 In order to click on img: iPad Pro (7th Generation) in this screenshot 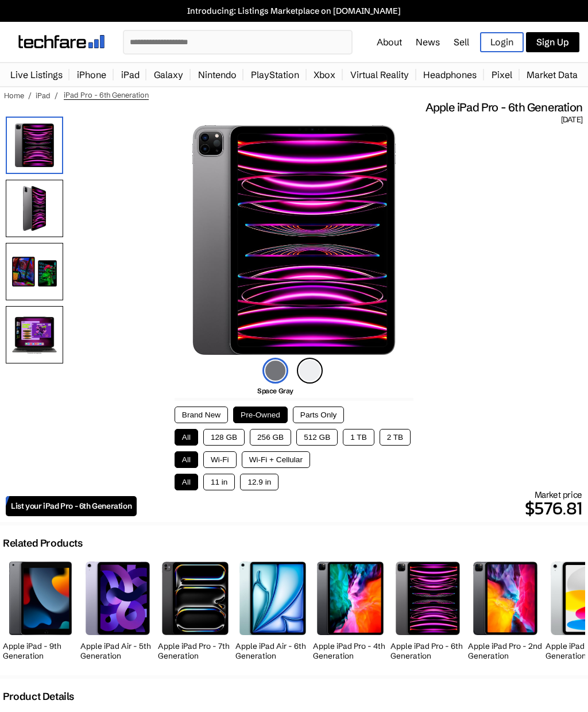, I will do `click(195, 598)`.